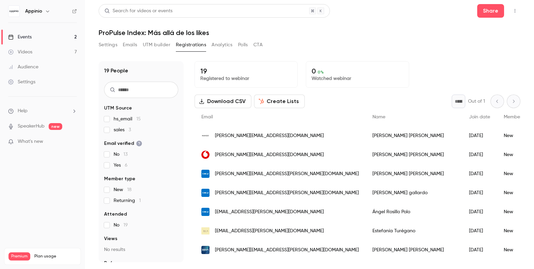 This screenshot has width=534, height=269. I want to click on p: Out of 1, so click(476, 101).